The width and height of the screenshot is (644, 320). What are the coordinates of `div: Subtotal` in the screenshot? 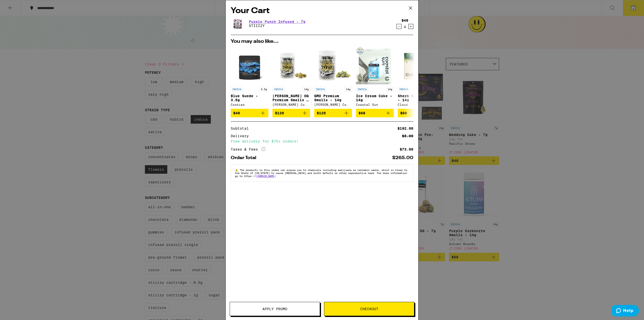 It's located at (242, 129).